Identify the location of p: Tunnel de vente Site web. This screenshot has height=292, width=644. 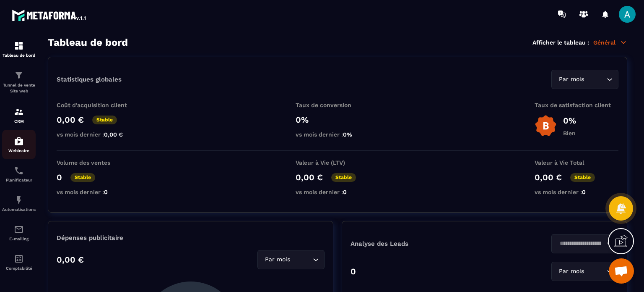
(19, 88).